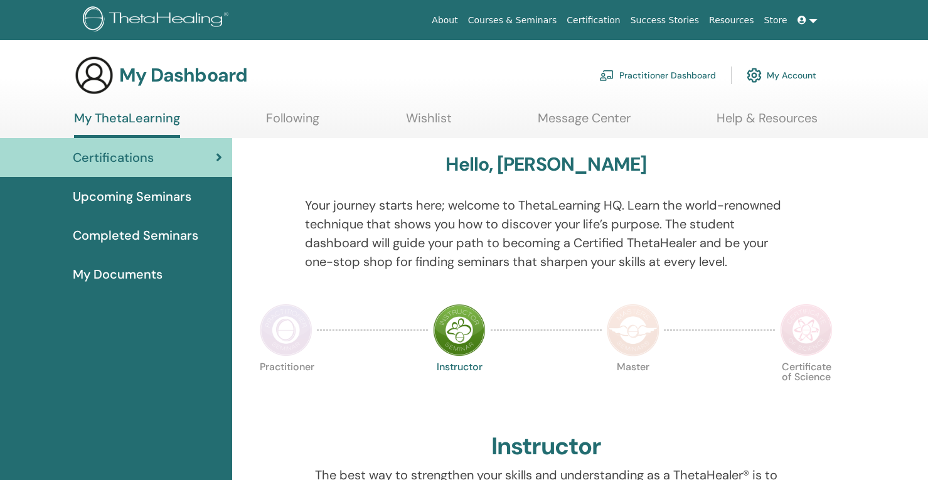 The height and width of the screenshot is (480, 928). I want to click on span: My Documents, so click(117, 274).